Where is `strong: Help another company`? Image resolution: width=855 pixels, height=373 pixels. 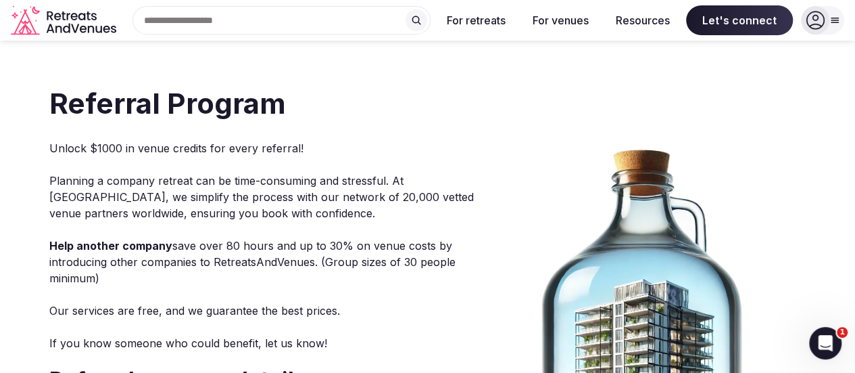
strong: Help another company is located at coordinates (111, 245).